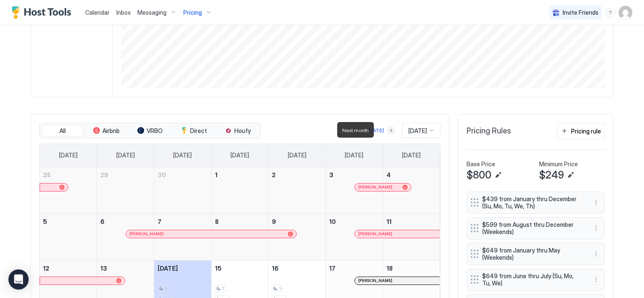  What do you see at coordinates (182, 155) in the screenshot?
I see `a: Tuesday` at bounding box center [182, 155].